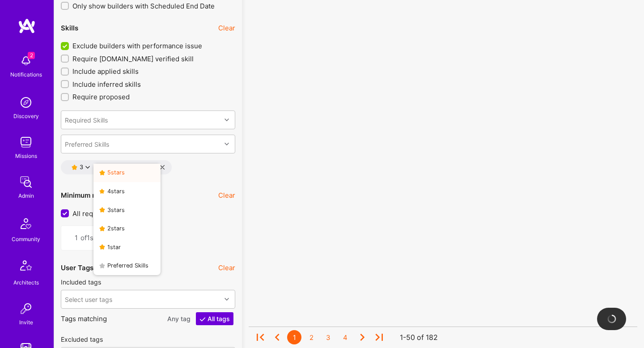 This screenshot has height=348, width=644. Describe the element at coordinates (112, 167) in the screenshot. I see `div: Artificial Intelligence (…` at that location.